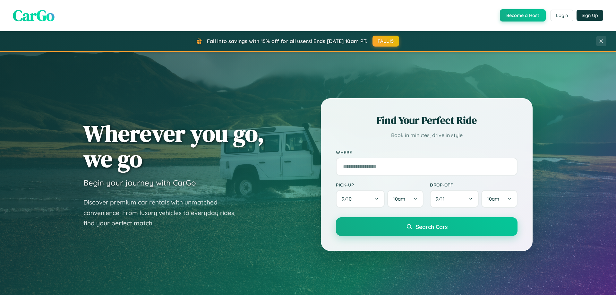  What do you see at coordinates (426, 152) in the screenshot?
I see `label: Where` at bounding box center [426, 152].